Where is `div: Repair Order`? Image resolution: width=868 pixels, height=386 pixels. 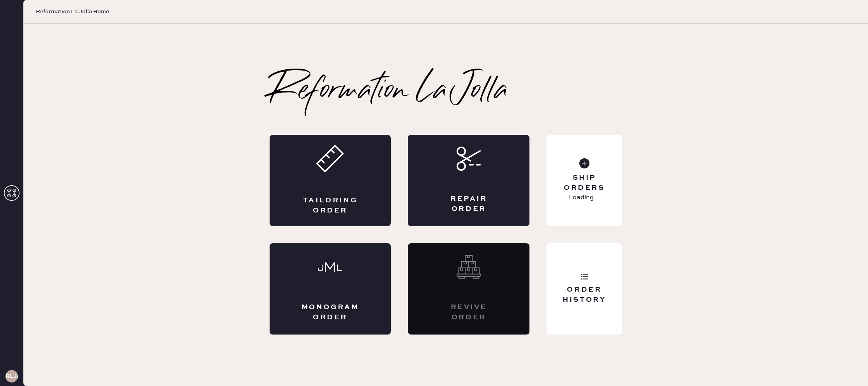
div: Repair Order is located at coordinates (469, 204).